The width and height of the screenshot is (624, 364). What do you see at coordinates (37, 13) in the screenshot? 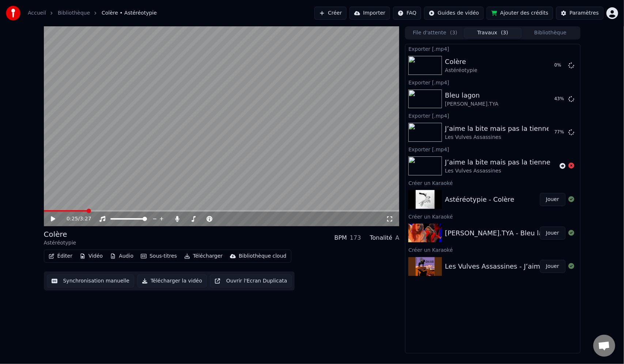
I see `a: Accueil` at bounding box center [37, 13].